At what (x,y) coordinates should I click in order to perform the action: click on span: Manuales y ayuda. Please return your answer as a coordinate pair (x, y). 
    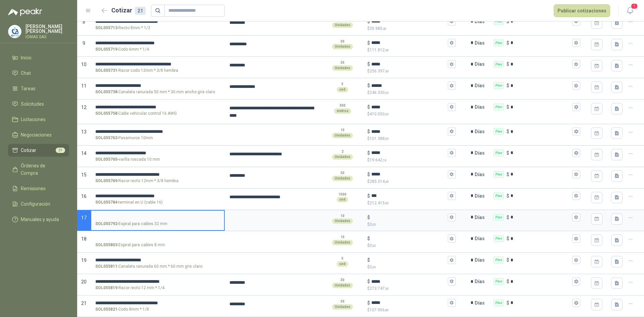
    Looking at the image, I should click on (40, 219).